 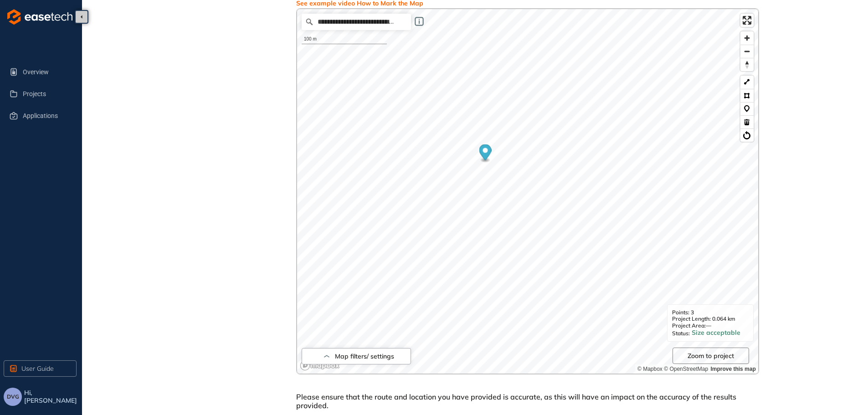 What do you see at coordinates (747, 64) in the screenshot?
I see `span: Reset bearing to north` at bounding box center [747, 64].